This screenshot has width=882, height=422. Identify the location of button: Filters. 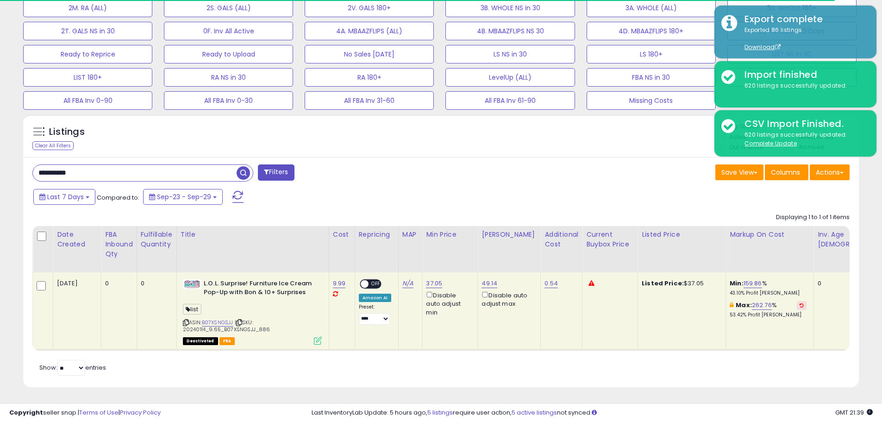
(276, 172).